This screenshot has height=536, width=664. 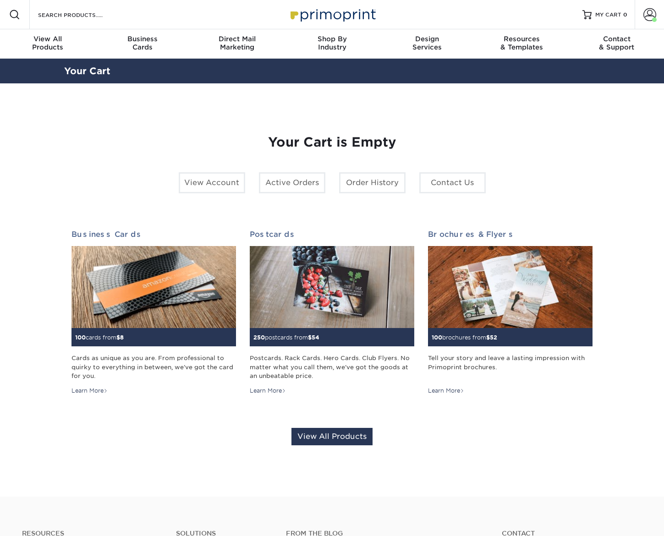 What do you see at coordinates (465, 337) in the screenshot?
I see `small: brochures from` at bounding box center [465, 337].